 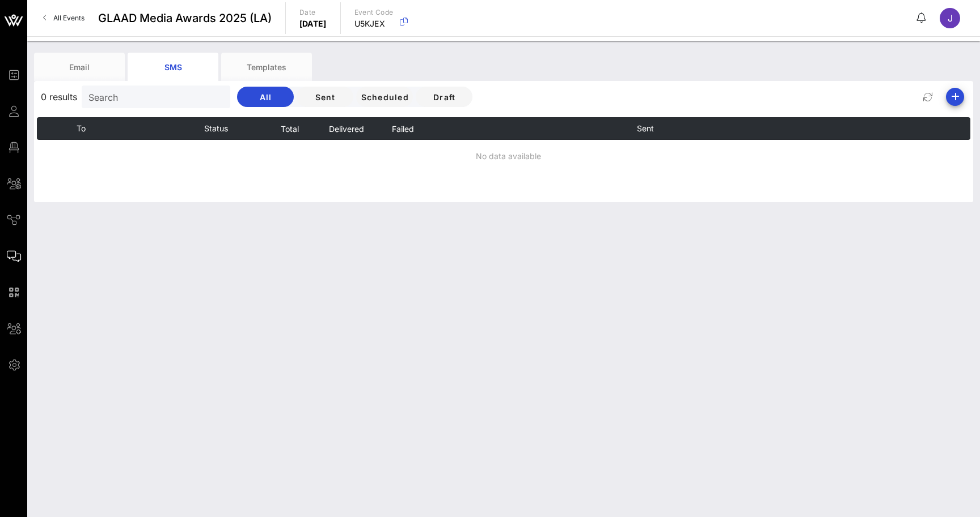 I want to click on button: Sent, so click(x=325, y=97).